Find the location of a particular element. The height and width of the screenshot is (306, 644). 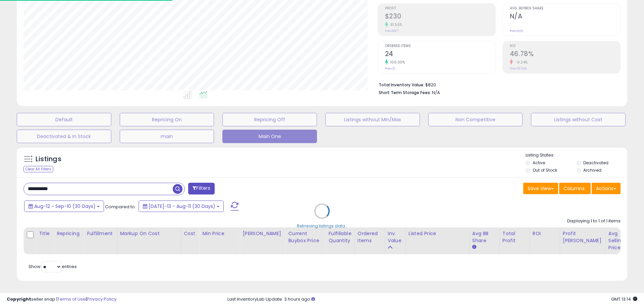

button: Listings without Cost is located at coordinates (578, 119).